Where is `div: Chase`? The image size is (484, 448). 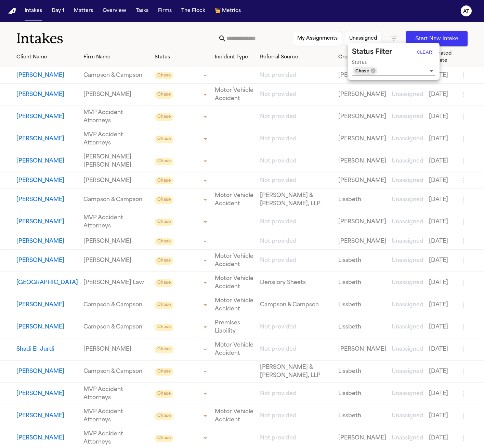 div: Chase is located at coordinates (365, 70).